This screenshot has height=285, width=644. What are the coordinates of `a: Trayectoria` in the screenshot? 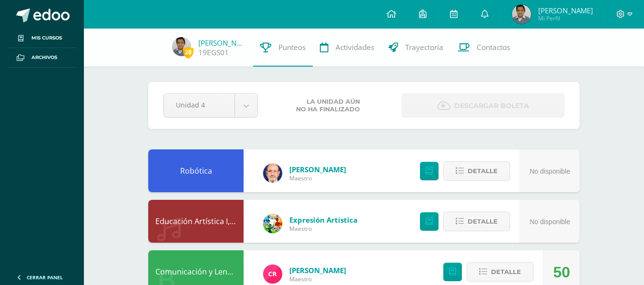 It's located at (416, 48).